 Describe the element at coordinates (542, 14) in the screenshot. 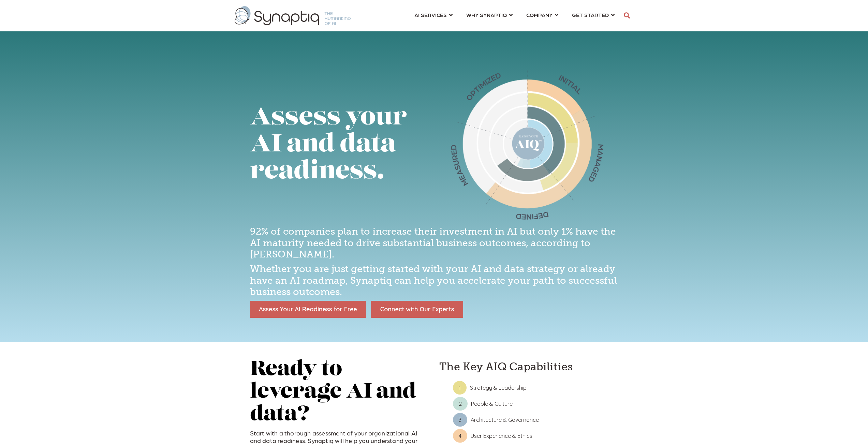

I see `a: COMPANY` at that location.